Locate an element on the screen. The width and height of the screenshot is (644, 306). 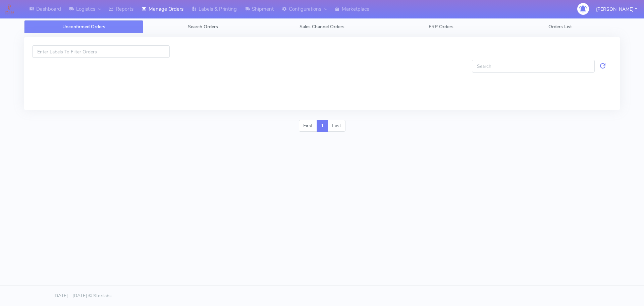
span: Sales Channel Orders is located at coordinates (322, 27).